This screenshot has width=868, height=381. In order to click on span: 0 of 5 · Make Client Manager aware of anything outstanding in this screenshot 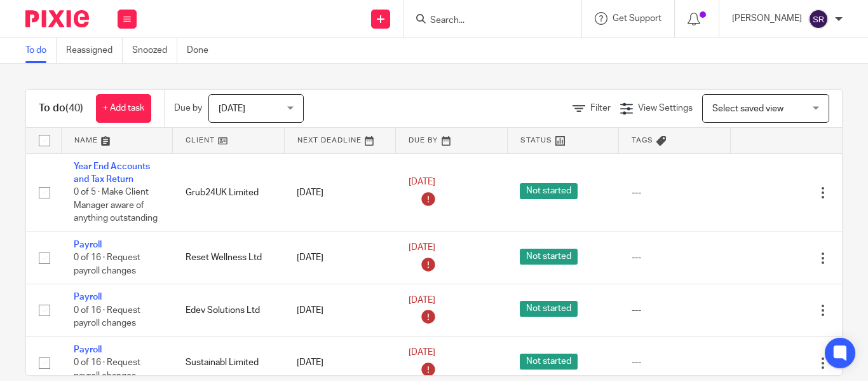, I will do `click(116, 204)`.